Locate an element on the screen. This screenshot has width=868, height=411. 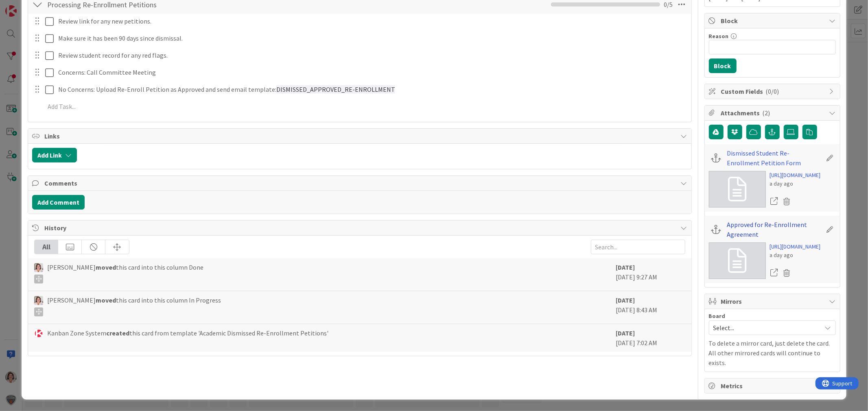
span: ( 2 ) is located at coordinates (766, 113).